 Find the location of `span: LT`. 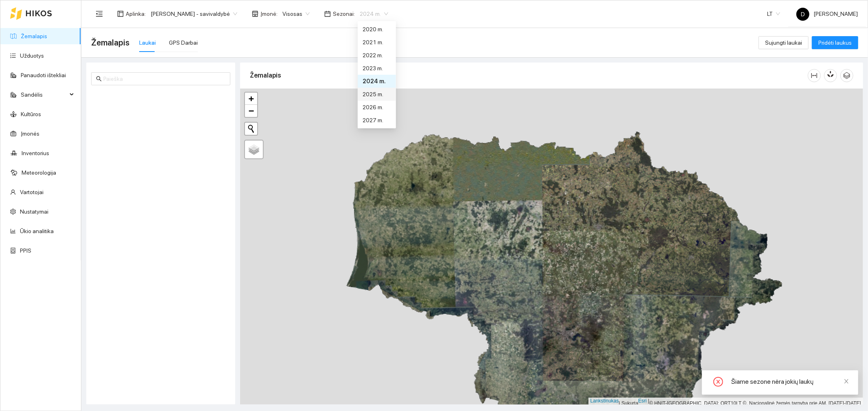

span: LT is located at coordinates (774, 13).